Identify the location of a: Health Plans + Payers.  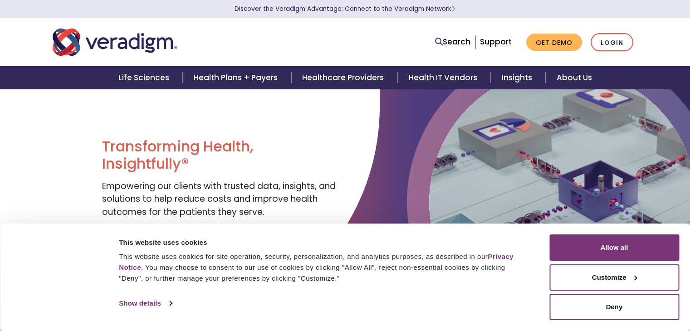
(237, 78).